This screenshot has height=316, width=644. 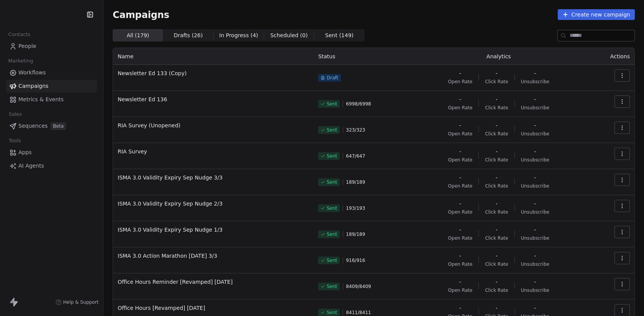 I want to click on span: Sales, so click(x=15, y=114).